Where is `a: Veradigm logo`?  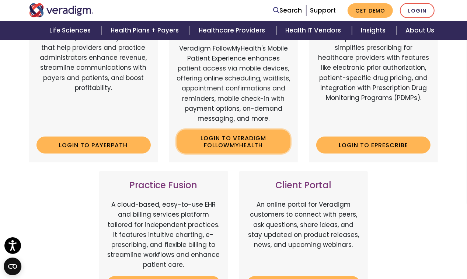
a: Veradigm logo is located at coordinates (61, 10).